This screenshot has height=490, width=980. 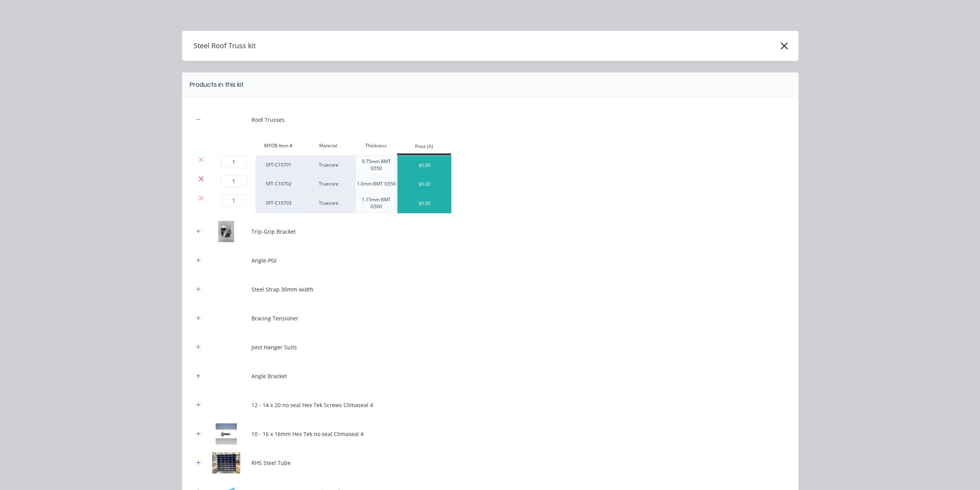 I want to click on div: 1.15mm BMT G500, so click(x=376, y=203).